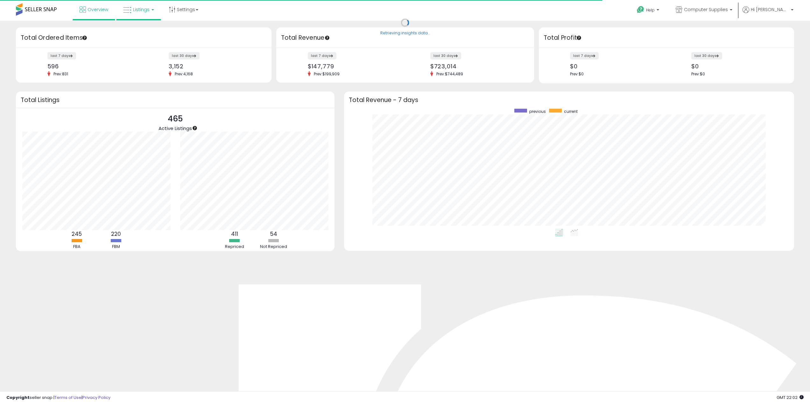 The width and height of the screenshot is (810, 404). I want to click on h3: Total Revenue - 7 days, so click(569, 100).